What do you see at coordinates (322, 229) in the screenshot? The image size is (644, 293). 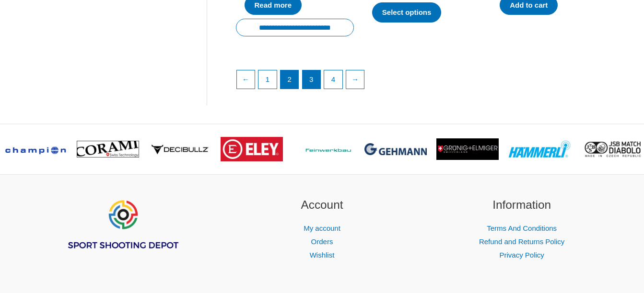 I see `aside: Footer Widget 2` at bounding box center [322, 229].